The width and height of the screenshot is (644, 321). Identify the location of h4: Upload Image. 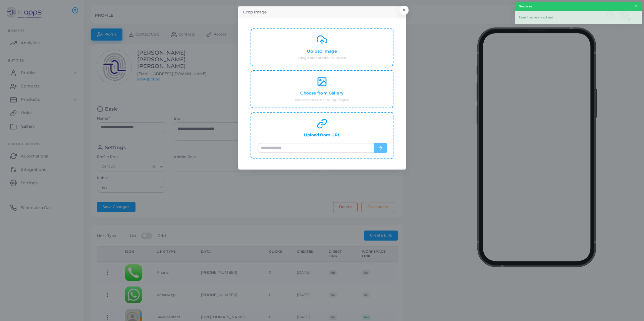
(322, 51).